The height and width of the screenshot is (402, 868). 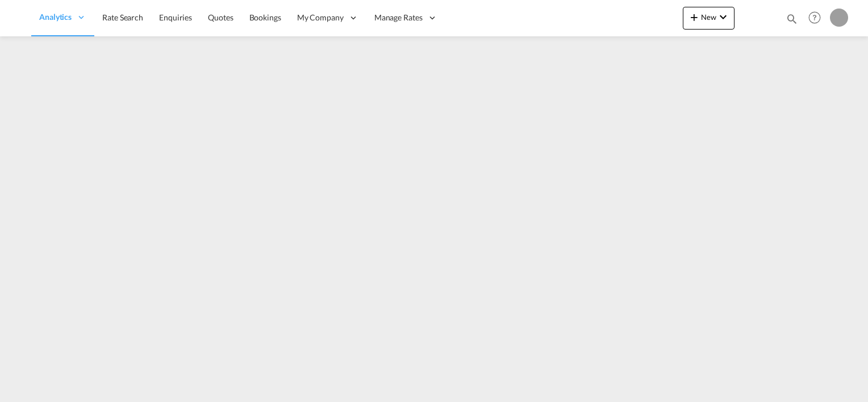 What do you see at coordinates (221, 17) in the screenshot?
I see `span: Quotes` at bounding box center [221, 17].